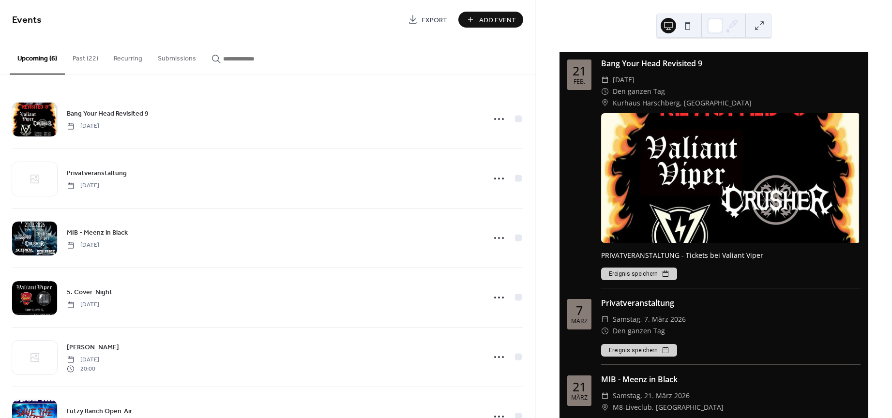  I want to click on span: Bang Your Head Revisited 9, so click(107, 114).